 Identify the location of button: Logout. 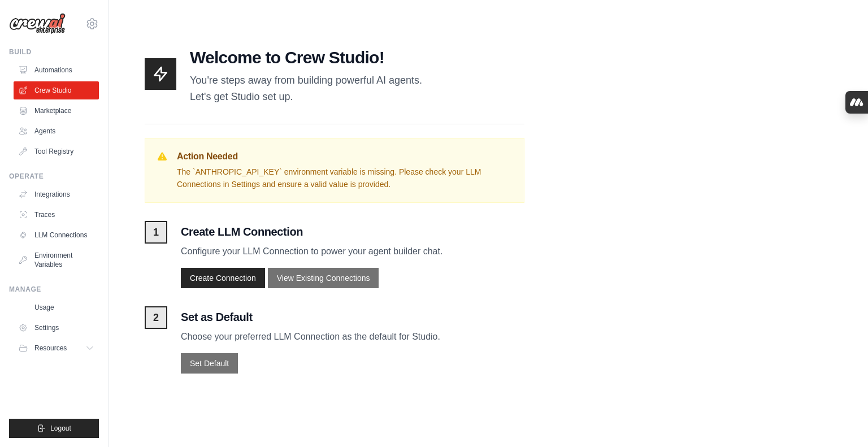
(54, 429).